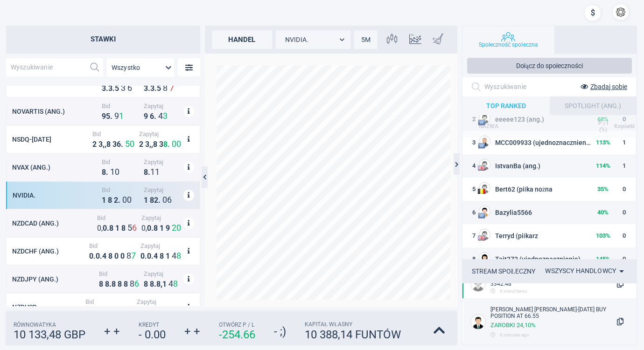  What do you see at coordinates (101, 144) in the screenshot?
I see `strong: 3,` at bounding box center [101, 144].